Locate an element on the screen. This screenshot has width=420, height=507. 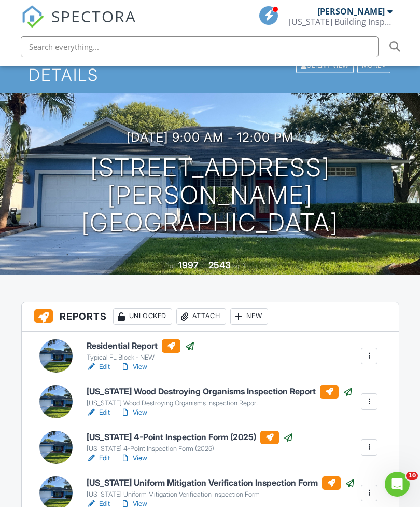
div: Unlocked is located at coordinates (143, 316).